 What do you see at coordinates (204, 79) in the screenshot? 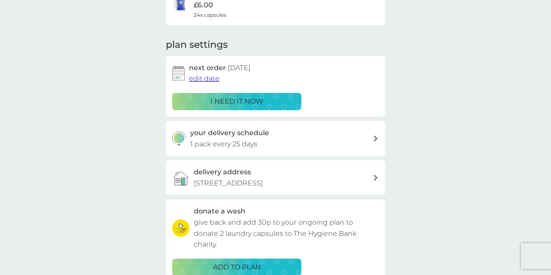
I see `button: edit date` at bounding box center [204, 79].